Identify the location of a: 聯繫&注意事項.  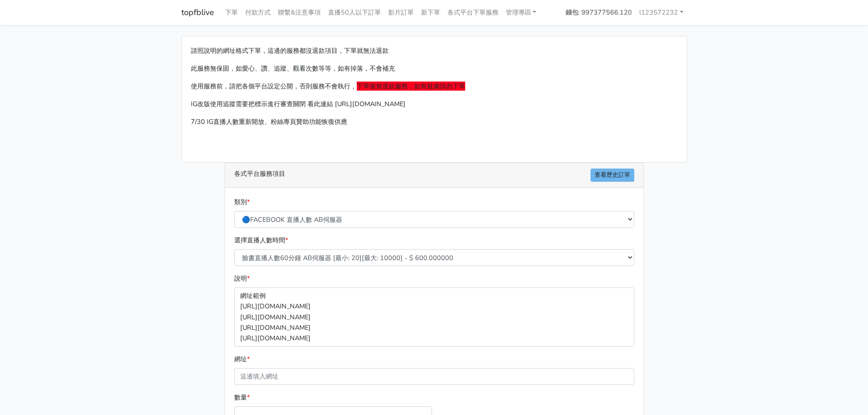
(299, 13).